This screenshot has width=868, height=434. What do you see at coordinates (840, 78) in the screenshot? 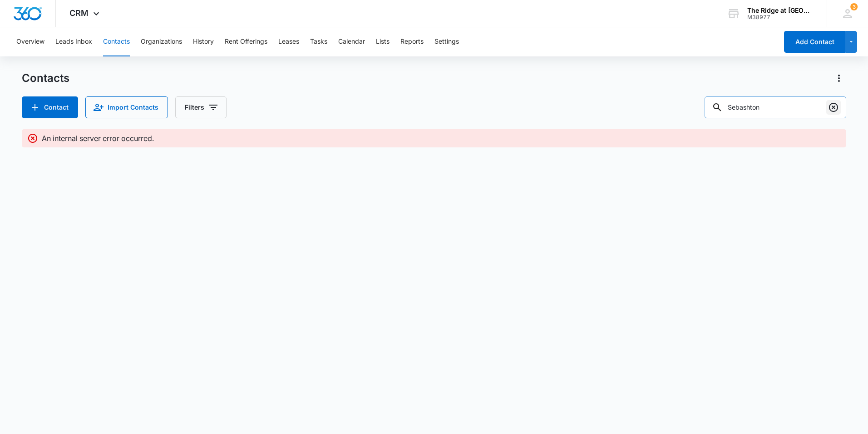
I see `button: Actions` at bounding box center [840, 78].